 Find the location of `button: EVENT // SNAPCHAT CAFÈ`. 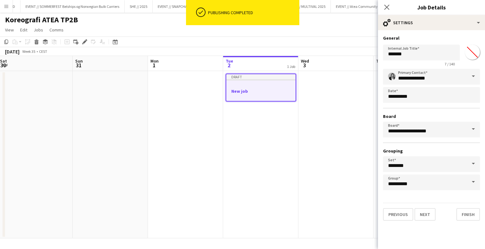

button: EVENT // SNAPCHAT CAFÈ is located at coordinates (178, 6).